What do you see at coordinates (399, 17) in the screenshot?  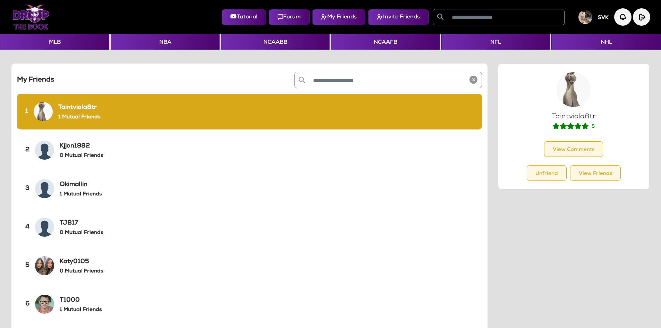 I see `button: Invite Friends` at bounding box center [399, 17].